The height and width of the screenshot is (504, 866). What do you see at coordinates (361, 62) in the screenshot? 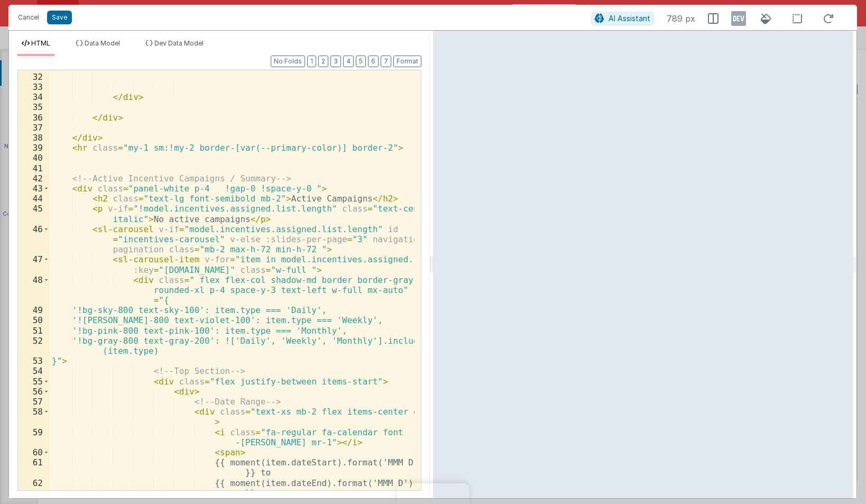
I see `button: 5` at bounding box center [361, 62].